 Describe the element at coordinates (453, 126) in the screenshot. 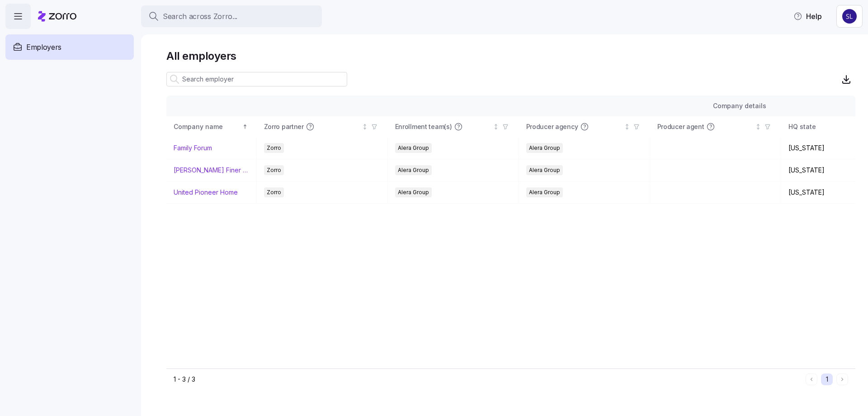

I see `th: Enrollment team(s)Not sorted` at that location.